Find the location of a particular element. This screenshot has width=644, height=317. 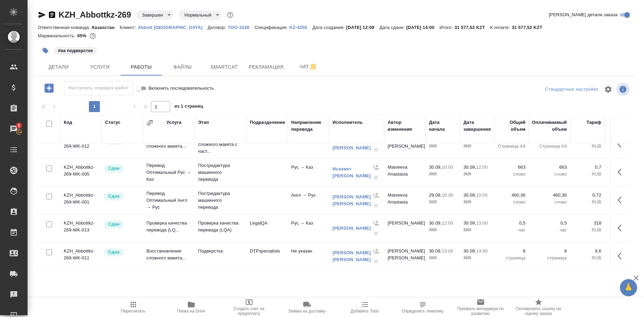

svg: Отписаться is located at coordinates (313, 67).